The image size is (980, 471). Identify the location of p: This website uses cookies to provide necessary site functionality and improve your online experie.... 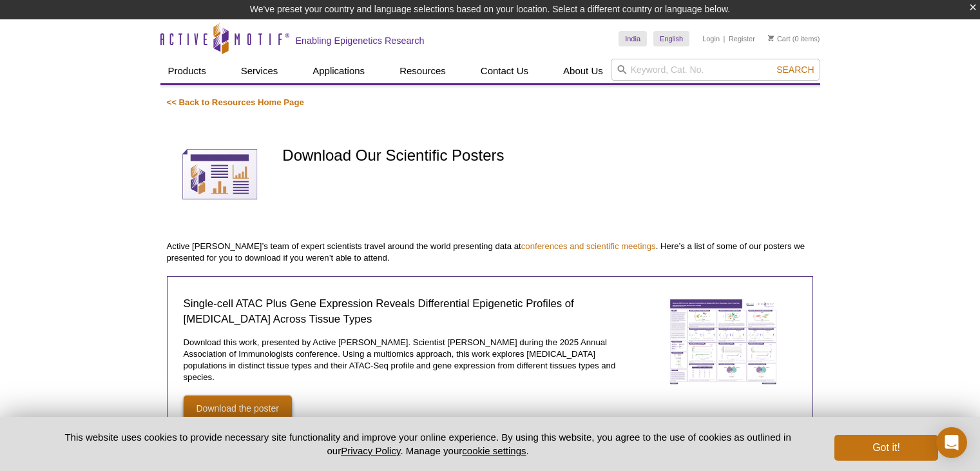
(428, 443).